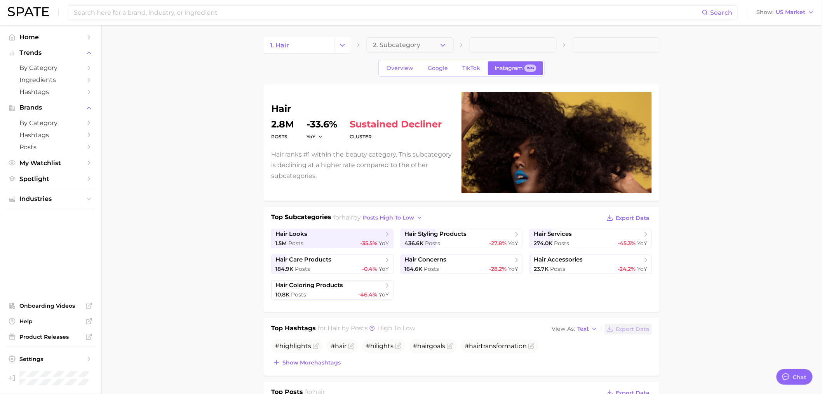  What do you see at coordinates (299, 45) in the screenshot?
I see `a: 1. hair` at bounding box center [299, 45].